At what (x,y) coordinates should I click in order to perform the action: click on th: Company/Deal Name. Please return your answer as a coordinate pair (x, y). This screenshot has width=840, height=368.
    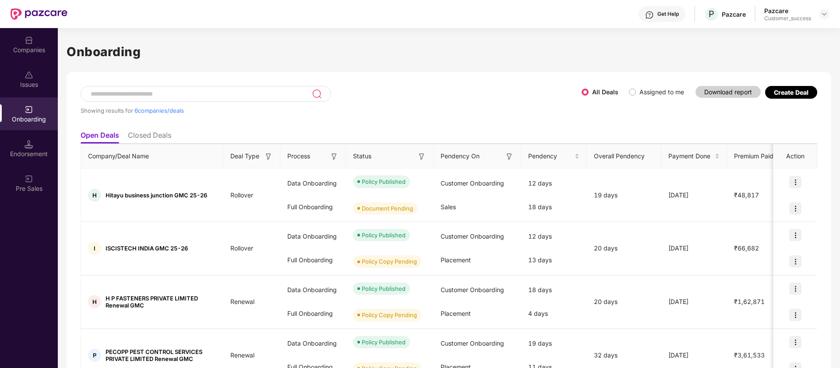
    Looking at the image, I should click on (152, 156).